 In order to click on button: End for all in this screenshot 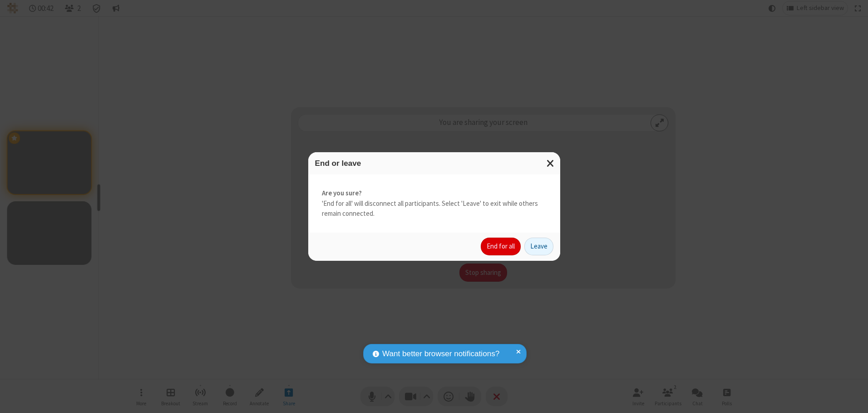, I will do `click(501, 247)`.